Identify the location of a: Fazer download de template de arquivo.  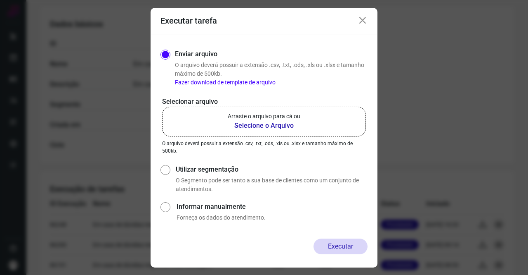
(225, 82).